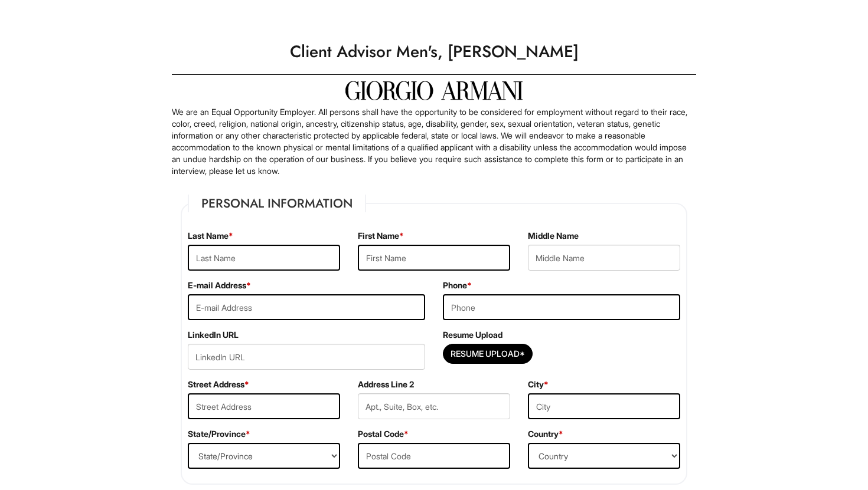 Image resolution: width=868 pixels, height=490 pixels. Describe the element at coordinates (264, 456) in the screenshot. I see `select: State/Province` at that location.